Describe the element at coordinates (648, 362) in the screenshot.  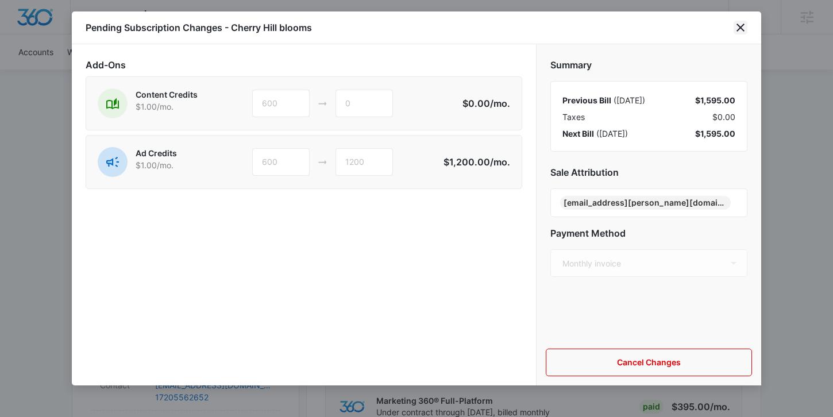
I see `button: Cancel Changes` at that location.